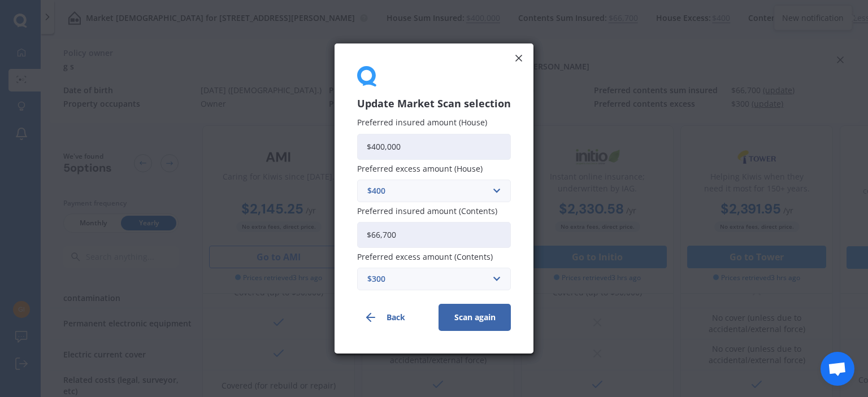  I want to click on h3: Update Market Scan selection, so click(434, 103).